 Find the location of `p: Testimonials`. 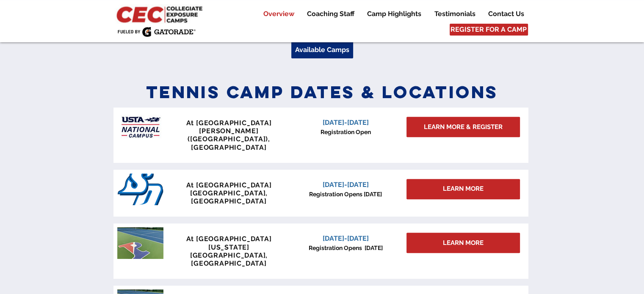

p: Testimonials is located at coordinates (455, 14).